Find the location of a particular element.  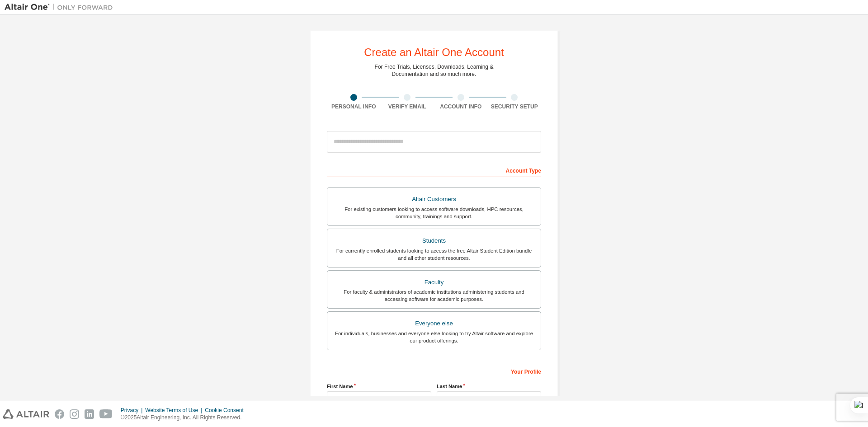

div: Personal Info is located at coordinates (353, 106).